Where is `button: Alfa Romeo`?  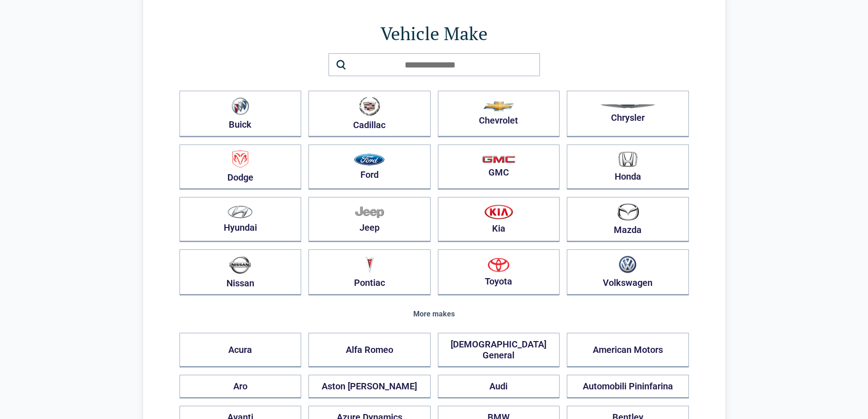 button: Alfa Romeo is located at coordinates (370, 350).